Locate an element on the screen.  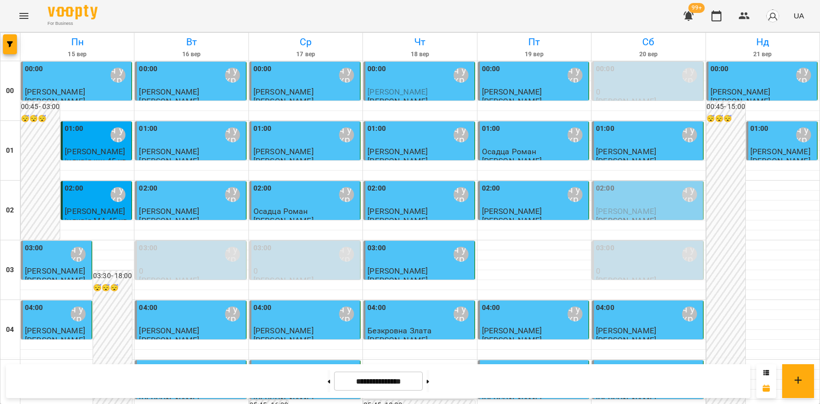
h6: 21 вер is located at coordinates (763, 54).